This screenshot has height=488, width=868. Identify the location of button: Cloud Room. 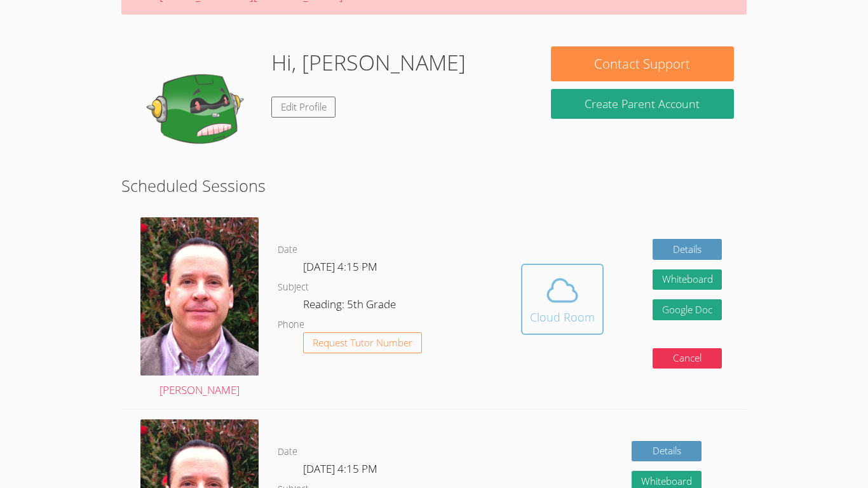
(563, 299).